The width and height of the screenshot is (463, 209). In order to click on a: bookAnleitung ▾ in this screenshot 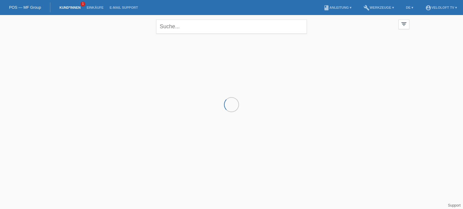, I will do `click(337, 8)`.